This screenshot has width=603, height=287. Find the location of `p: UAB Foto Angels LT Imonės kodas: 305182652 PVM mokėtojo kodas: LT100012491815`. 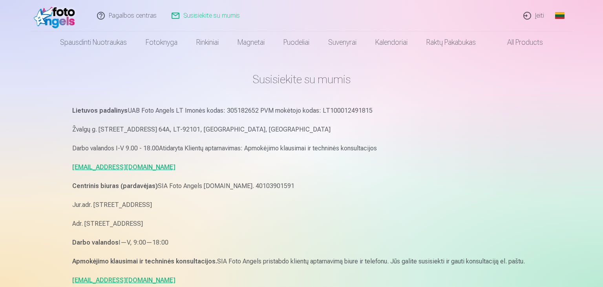

p: UAB Foto Angels LT Imonės kodas: 305182652 PVM mokėtojo kodas: LT100012491815 is located at coordinates (302, 111).